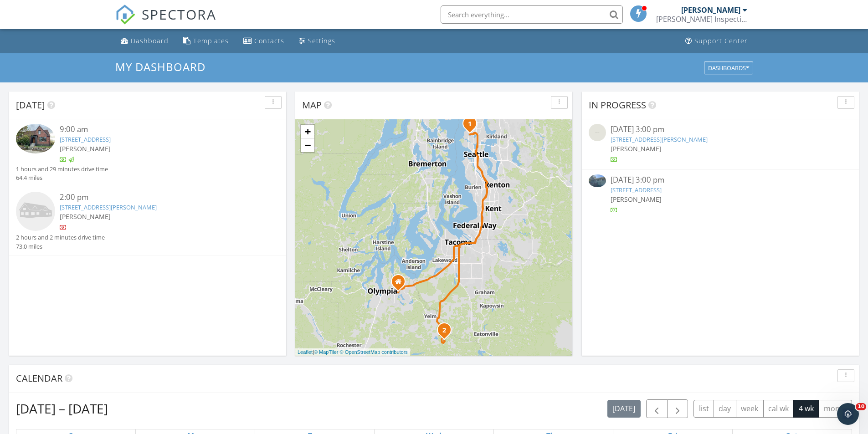 The width and height of the screenshot is (868, 434). What do you see at coordinates (125, 15) in the screenshot?
I see `img: The Best Home Inspection Software - Spectora` at bounding box center [125, 15].